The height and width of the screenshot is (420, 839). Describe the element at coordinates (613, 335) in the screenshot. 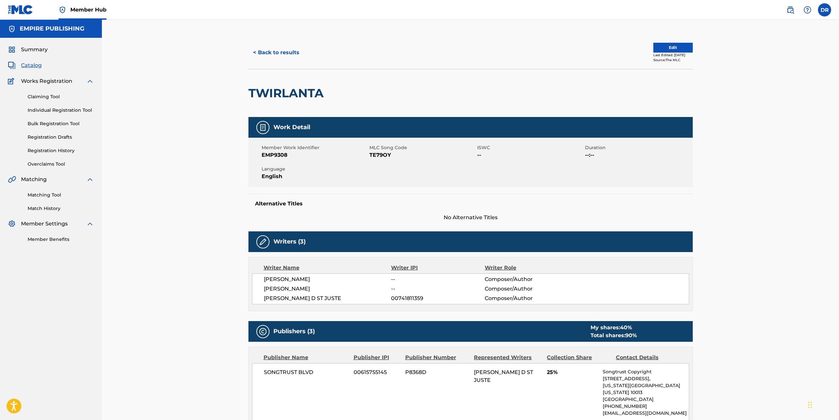

I see `div: Total shares:` at that location.